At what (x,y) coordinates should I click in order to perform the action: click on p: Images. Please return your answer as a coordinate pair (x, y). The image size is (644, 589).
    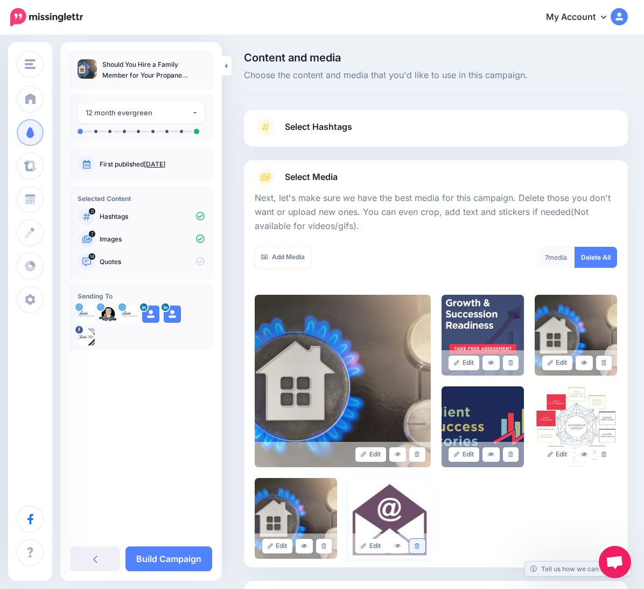
    Looking at the image, I should click on (152, 239).